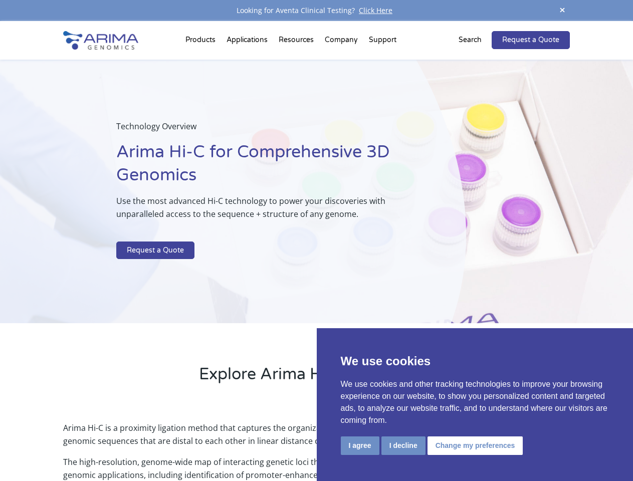 The image size is (633, 481). What do you see at coordinates (375, 10) in the screenshot?
I see `a: Click Here` at bounding box center [375, 10].